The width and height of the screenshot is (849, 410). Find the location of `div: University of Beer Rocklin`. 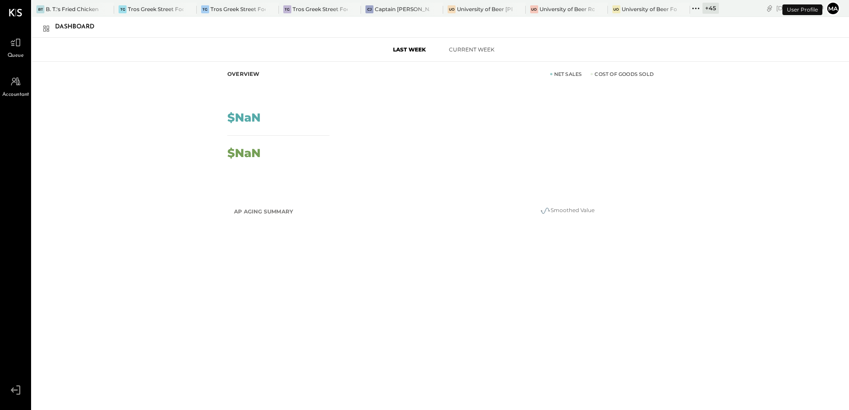

div: University of Beer Rocklin is located at coordinates (567, 9).